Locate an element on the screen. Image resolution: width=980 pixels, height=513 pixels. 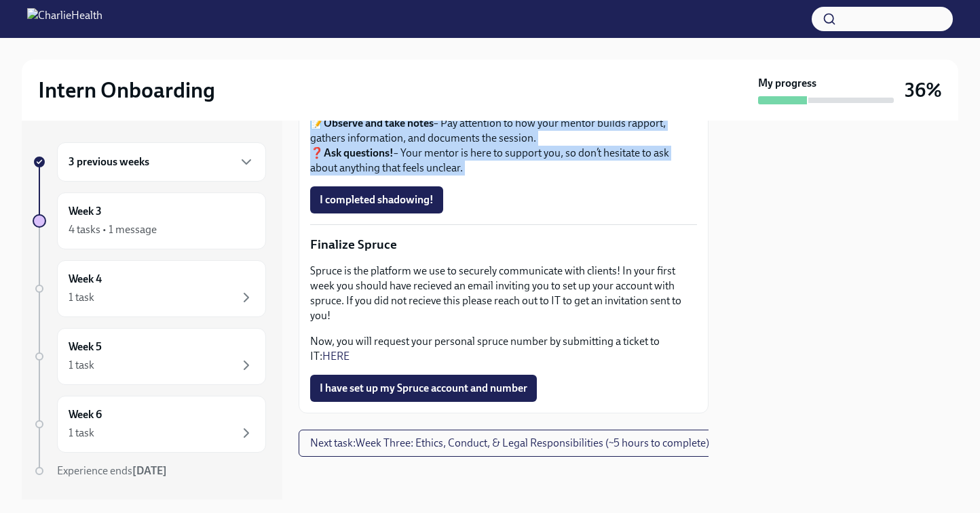
button: I have set up my Spruce account and number is located at coordinates (423, 388).